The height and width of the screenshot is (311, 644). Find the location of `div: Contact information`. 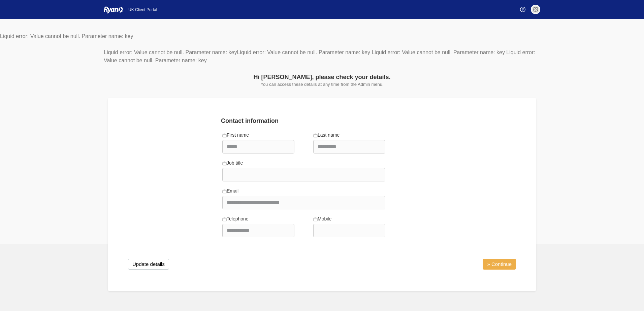

div: Contact information is located at coordinates (304, 121).